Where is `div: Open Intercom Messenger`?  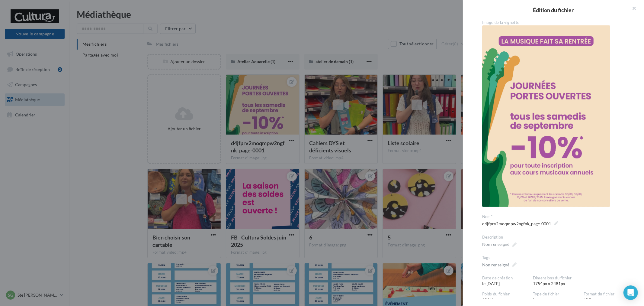
div: Open Intercom Messenger is located at coordinates (631, 293).